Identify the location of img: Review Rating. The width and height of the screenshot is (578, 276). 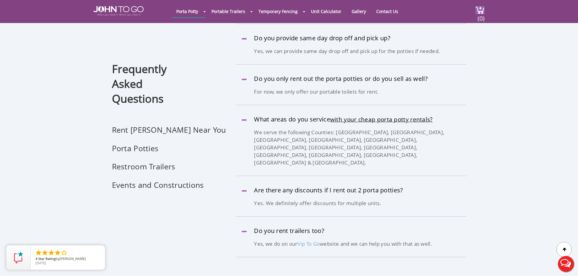
(18, 258).